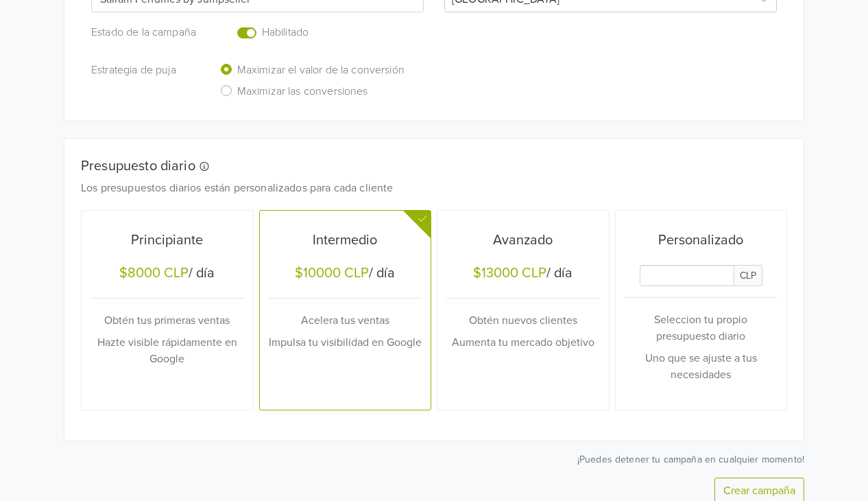 Image resolution: width=868 pixels, height=501 pixels. I want to click on p: Obtén tus primeras ventas, so click(168, 321).